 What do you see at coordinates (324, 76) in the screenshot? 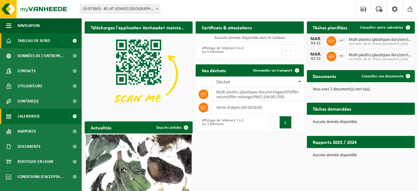
I see `h2: Documents` at bounding box center [324, 76].